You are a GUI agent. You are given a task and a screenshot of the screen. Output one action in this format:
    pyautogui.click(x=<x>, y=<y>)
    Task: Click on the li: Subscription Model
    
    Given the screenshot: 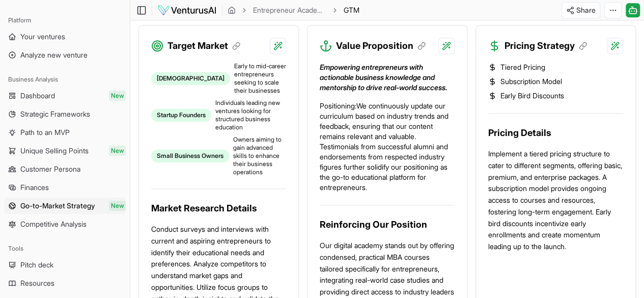 What is the action you would take?
    pyautogui.click(x=555, y=81)
    